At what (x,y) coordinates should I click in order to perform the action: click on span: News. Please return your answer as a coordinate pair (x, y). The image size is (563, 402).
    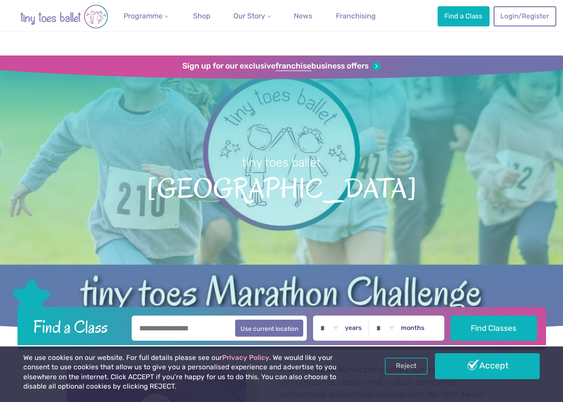
    Looking at the image, I should click on (303, 16).